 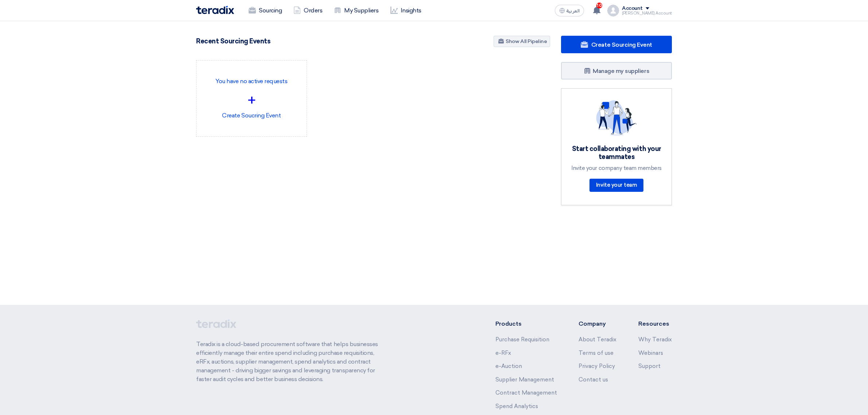 I want to click on a: Show All Pipeline, so click(x=522, y=41).